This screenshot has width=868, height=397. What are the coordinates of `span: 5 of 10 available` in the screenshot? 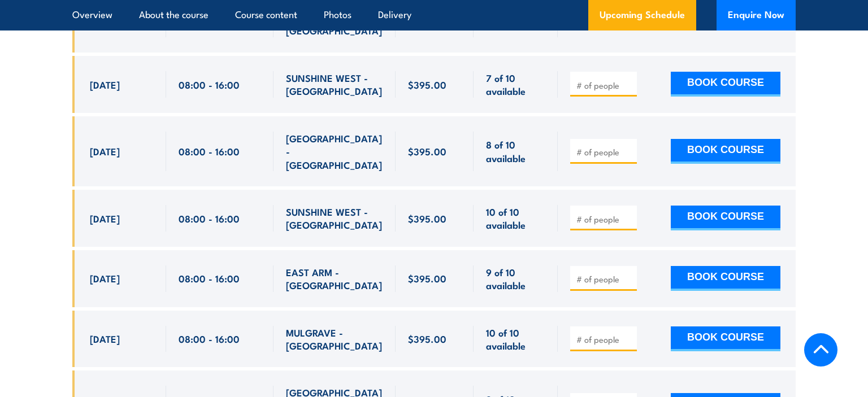 It's located at (516, 17).